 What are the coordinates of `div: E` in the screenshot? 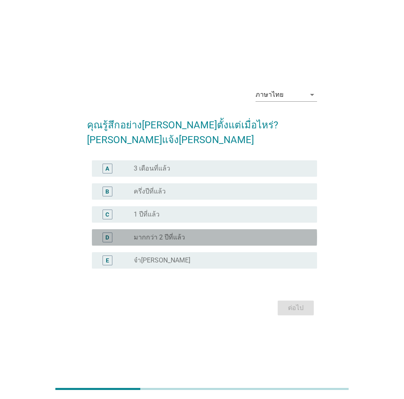 It's located at (107, 260).